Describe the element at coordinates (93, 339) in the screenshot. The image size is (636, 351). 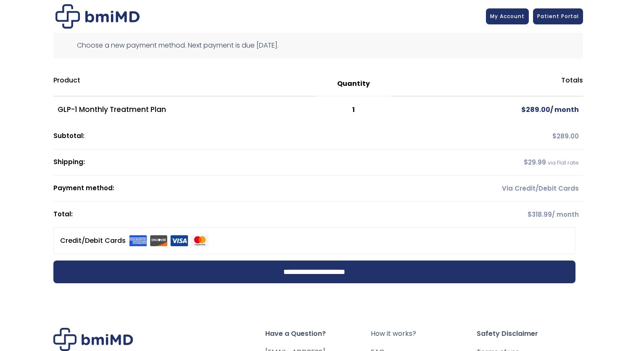
I see `img: Brand Logo` at that location.